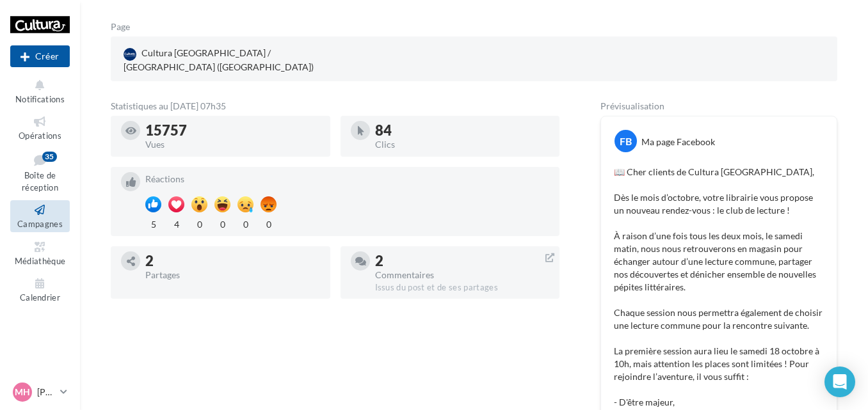 This screenshot has height=410, width=868. What do you see at coordinates (40, 253) in the screenshot?
I see `a: Médiathèque` at bounding box center [40, 253].